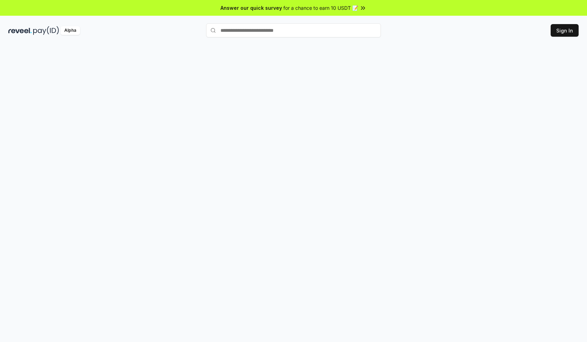 This screenshot has width=587, height=342. Describe the element at coordinates (251, 8) in the screenshot. I see `span: Answer our quick survey` at that location.